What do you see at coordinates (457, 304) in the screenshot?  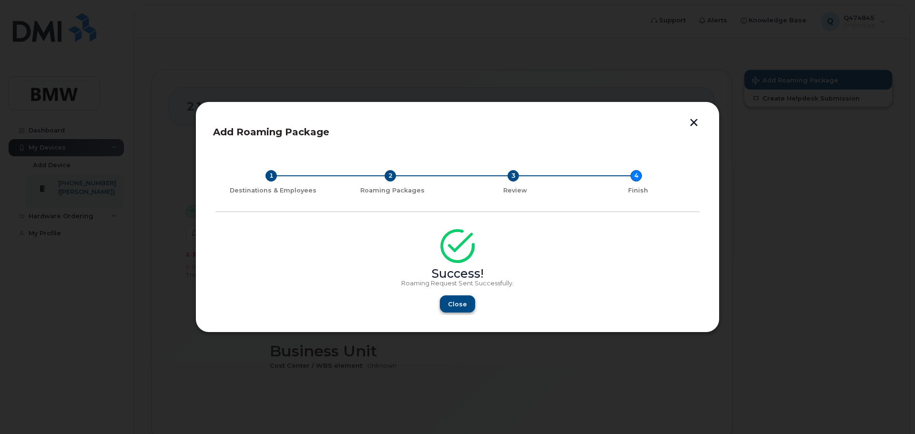 I see `button: Close` at bounding box center [457, 304].